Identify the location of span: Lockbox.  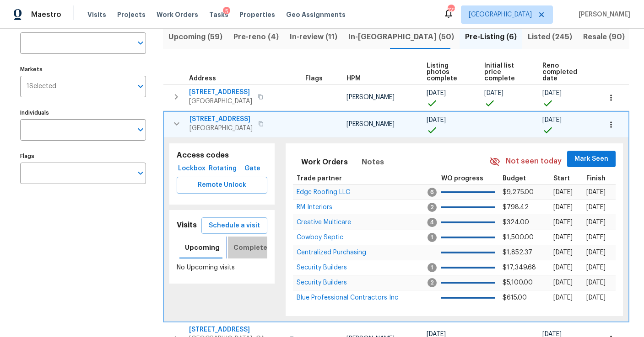
(192, 169).